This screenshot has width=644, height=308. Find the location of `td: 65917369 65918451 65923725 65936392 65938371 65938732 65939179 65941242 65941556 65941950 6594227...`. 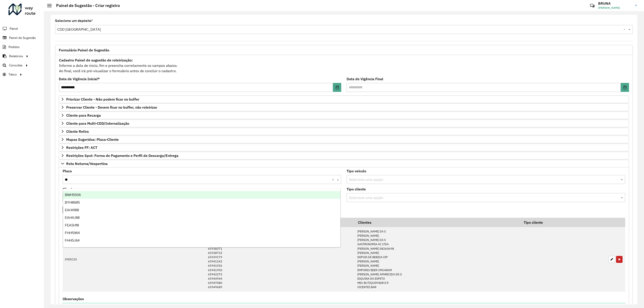

td: 65917369 65918451 65923725 65936392 65938371 65938732 65939179 65941242 65941556 65941950 6594227... is located at coordinates (280, 259).